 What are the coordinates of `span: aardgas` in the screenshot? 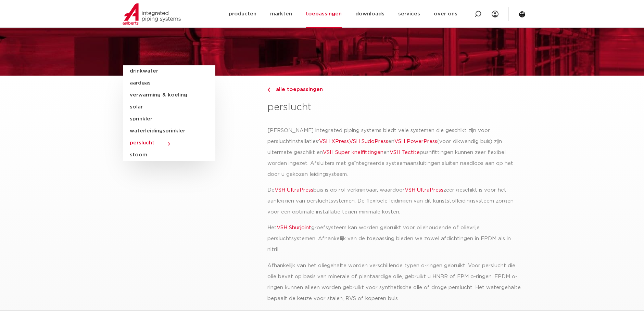 It's located at (169, 83).